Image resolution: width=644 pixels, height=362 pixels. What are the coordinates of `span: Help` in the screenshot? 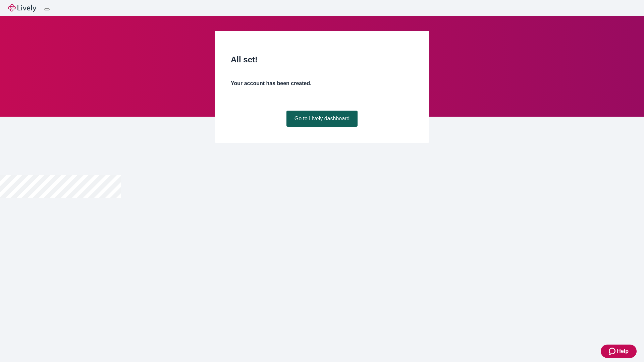 It's located at (622, 351).